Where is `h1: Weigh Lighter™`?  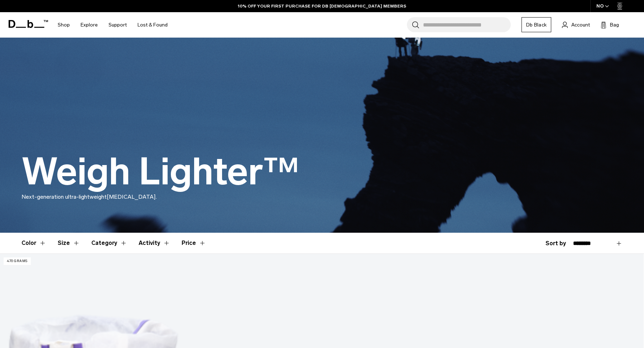 h1: Weigh Lighter™ is located at coordinates (160, 172).